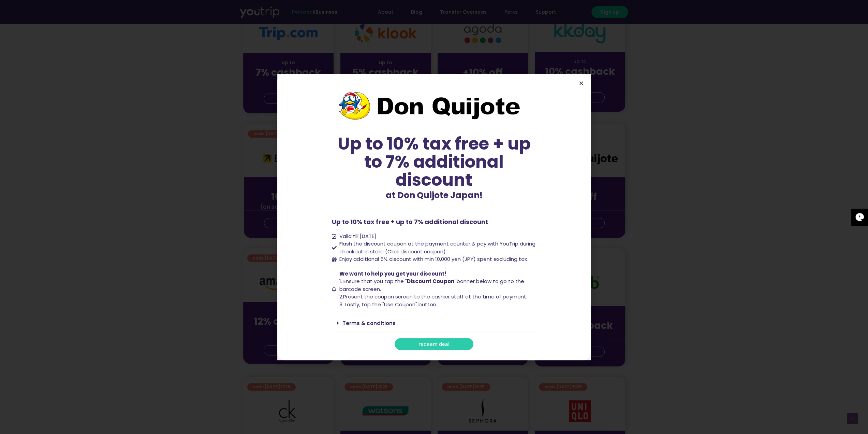  Describe the element at coordinates (434, 162) in the screenshot. I see `div: Up to 10% tax free + up to 7% additional discount` at that location.